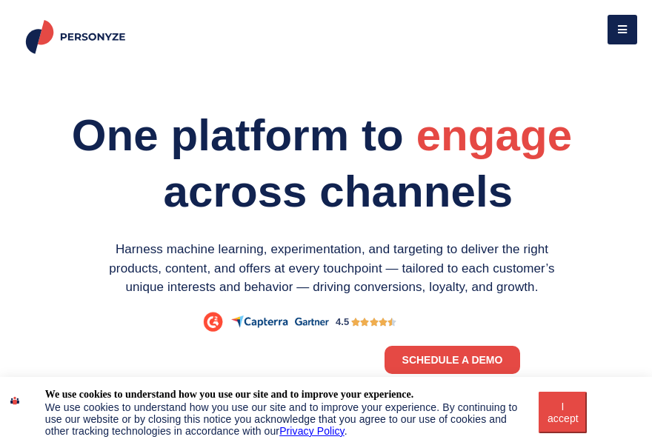  I want to click on div: We use cookies to understand how you use our site and to improve your experience., so click(229, 395).